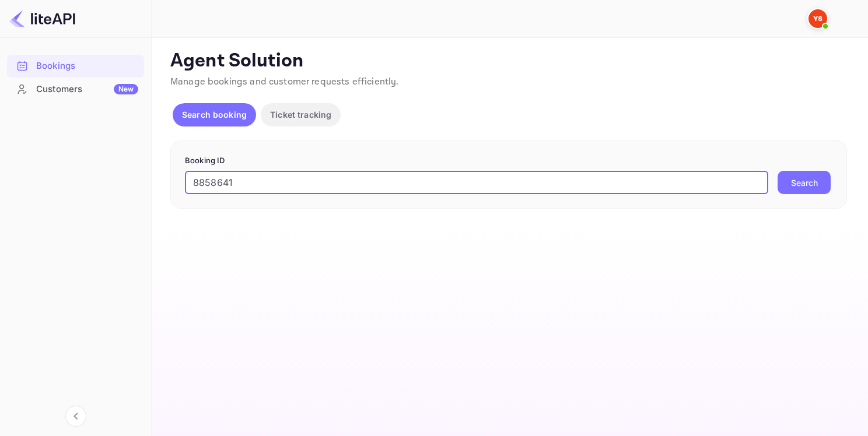  I want to click on span: Manage bookings and customer requests efficiently., so click(285, 81).